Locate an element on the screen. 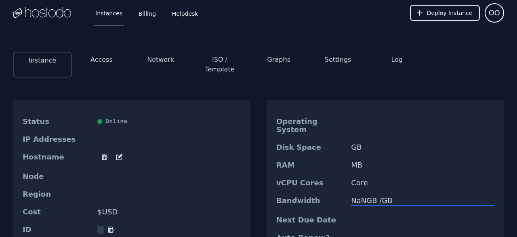 Image resolution: width=517 pixels, height=237 pixels. button: ISO / Template is located at coordinates (220, 65).